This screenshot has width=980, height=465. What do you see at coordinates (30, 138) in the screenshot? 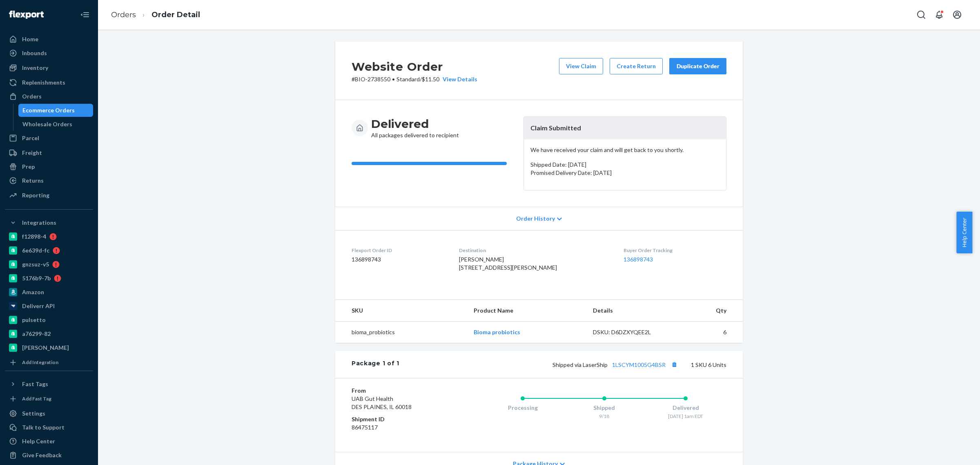
I see `div: Parcel` at bounding box center [30, 138].